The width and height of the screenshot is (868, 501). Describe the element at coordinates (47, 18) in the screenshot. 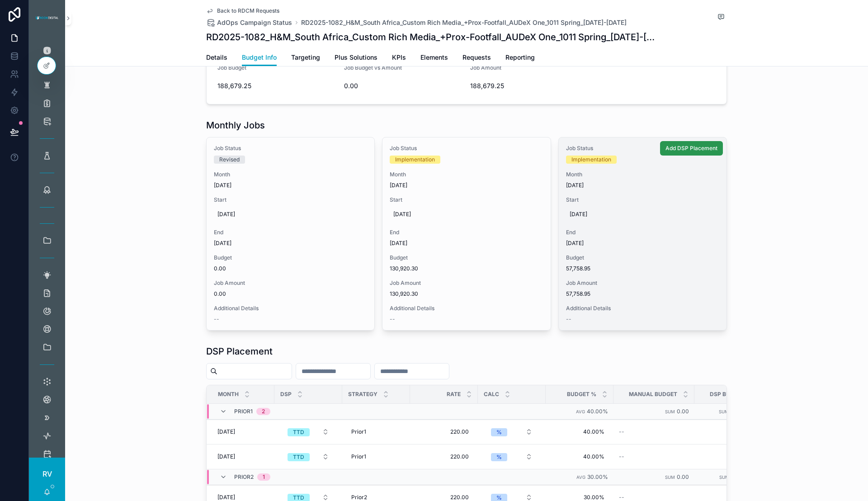

I see `img: App logo` at that location.